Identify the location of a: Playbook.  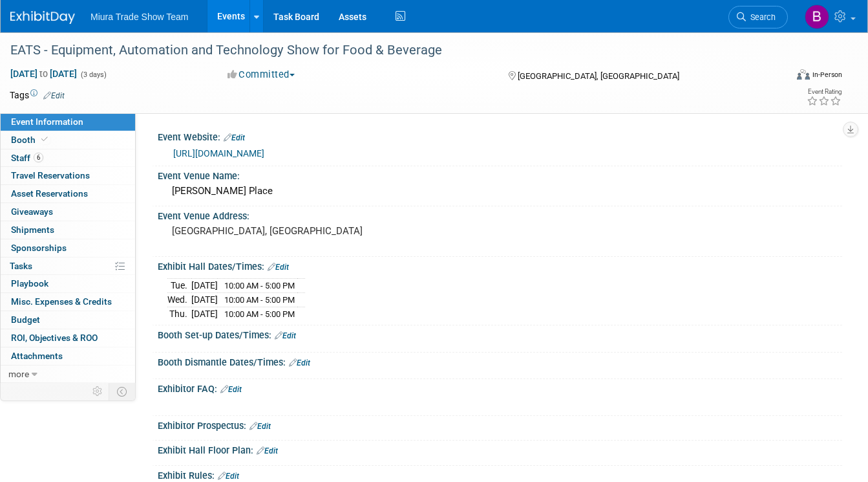
(67, 283).